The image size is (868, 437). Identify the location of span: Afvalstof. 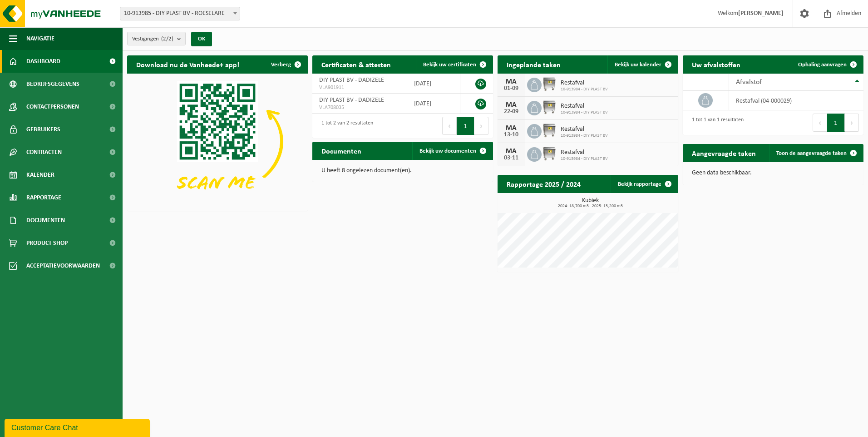
(749, 82).